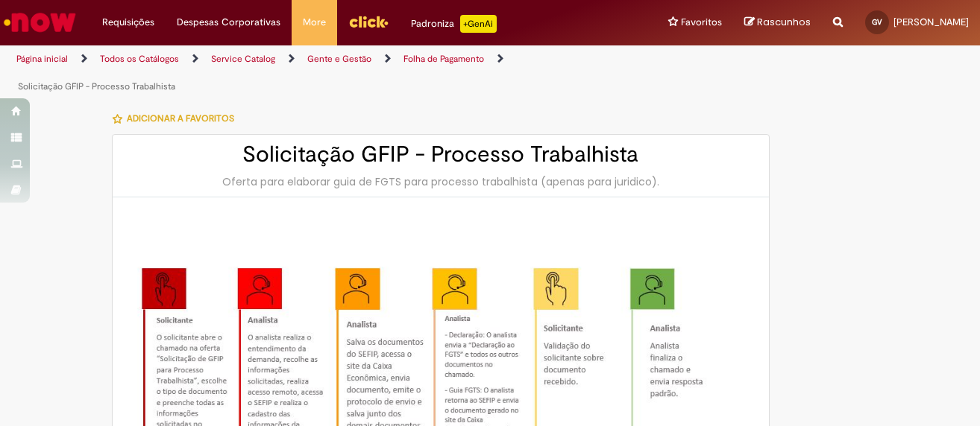 The image size is (980, 426). I want to click on div: Padroniza, so click(454, 24).